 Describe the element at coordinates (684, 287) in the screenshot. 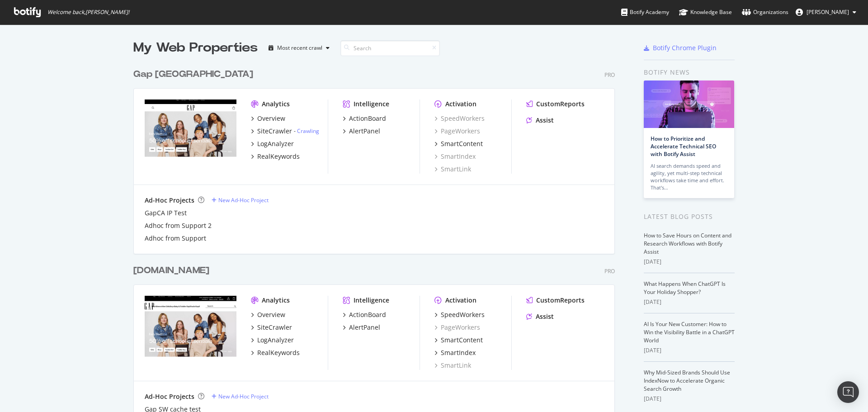

I see `a: What Happens When ChatGPT Is Your Holiday Shopper?` at that location.